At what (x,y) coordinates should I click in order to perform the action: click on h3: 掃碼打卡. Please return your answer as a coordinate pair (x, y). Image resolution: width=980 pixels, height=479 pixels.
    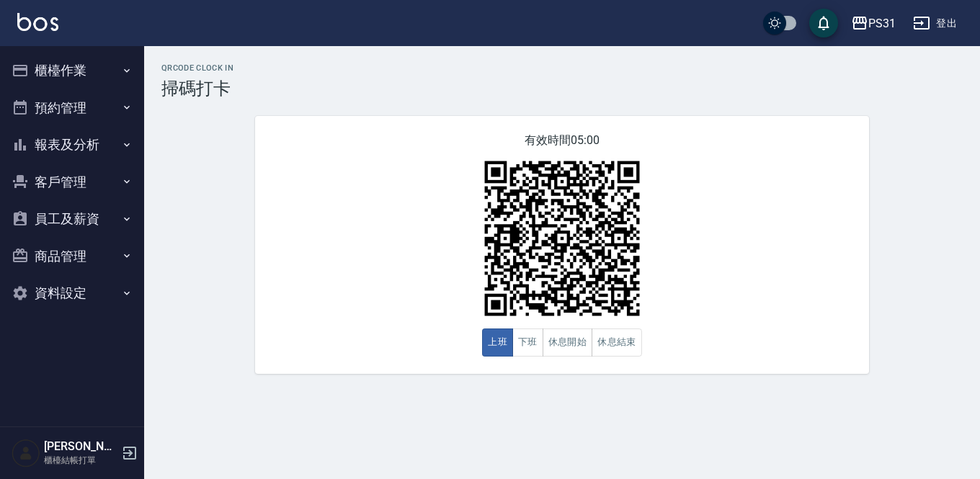
    Looking at the image, I should click on (562, 89).